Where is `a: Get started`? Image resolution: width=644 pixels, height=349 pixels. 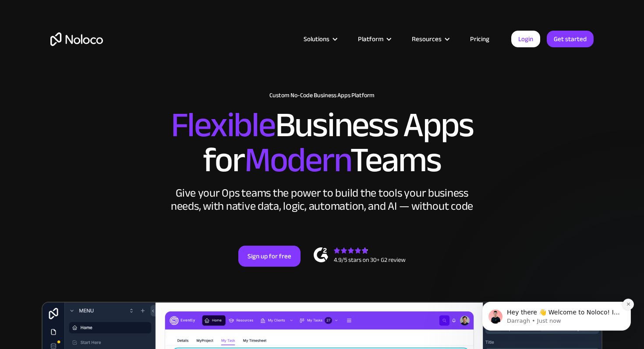 a: Get started is located at coordinates (570, 39).